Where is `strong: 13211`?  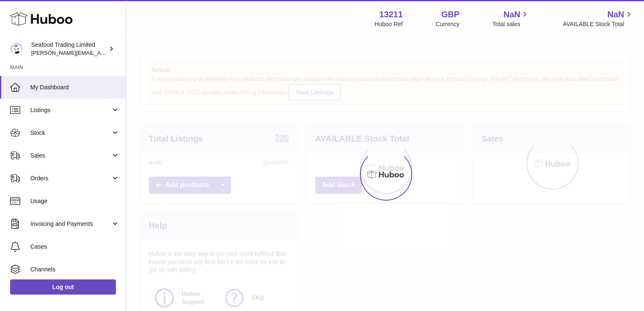 strong: 13211 is located at coordinates (391, 14).